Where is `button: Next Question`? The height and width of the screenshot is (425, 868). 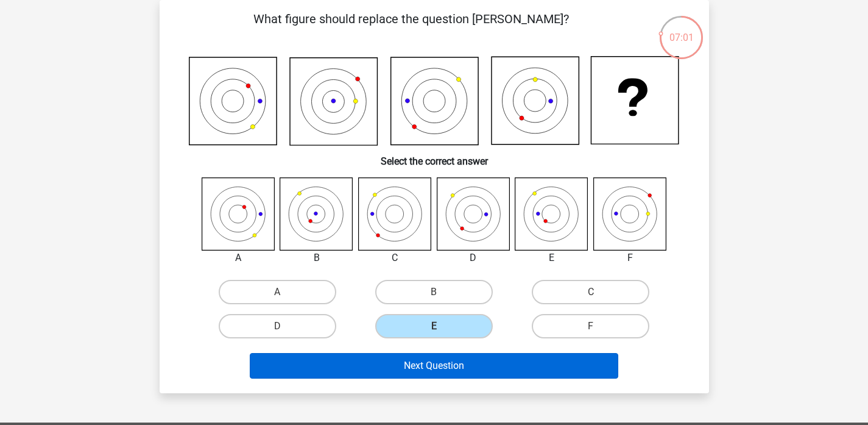 button: Next Question is located at coordinates (434, 366).